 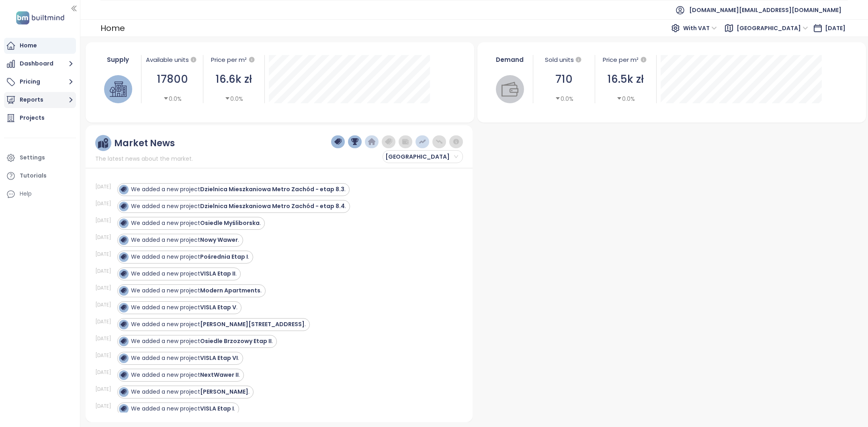 What do you see at coordinates (219, 358) in the screenshot?
I see `strong: VISLA Etap VI` at bounding box center [219, 358].